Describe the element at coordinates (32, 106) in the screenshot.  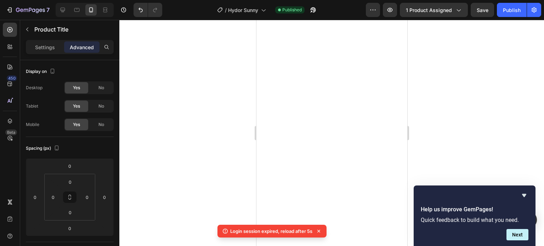
I see `div: Tablet` at that location.